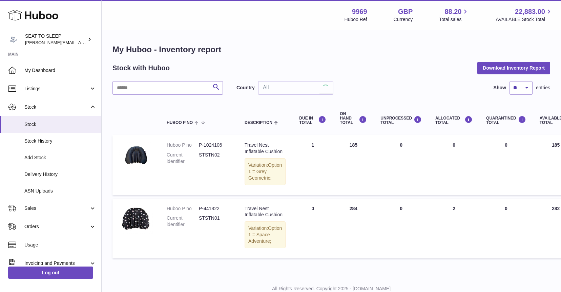 Image resolution: width=561 pixels, height=292 pixels. What do you see at coordinates (215, 208) in the screenshot?
I see `dd: P-441822` at bounding box center [215, 208].